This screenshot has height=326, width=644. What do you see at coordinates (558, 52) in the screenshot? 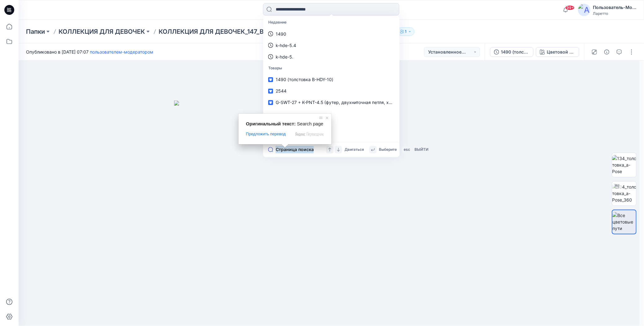
I see `button: Цветовой путь 1` at bounding box center [558, 52].